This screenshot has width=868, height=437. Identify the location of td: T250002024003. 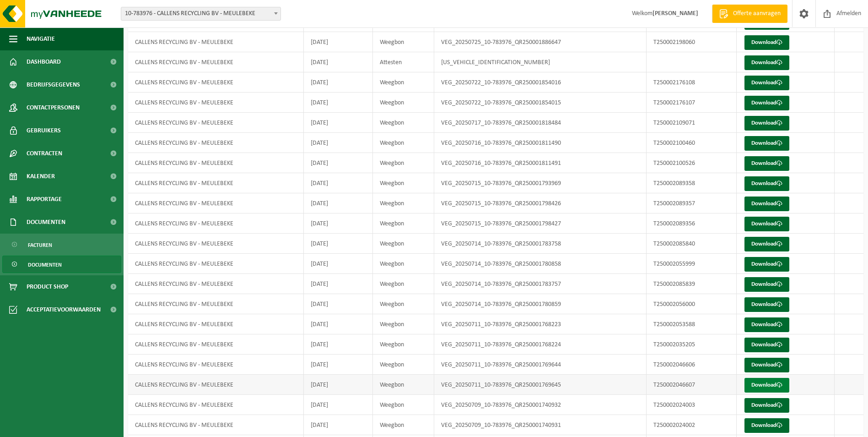
(692, 404).